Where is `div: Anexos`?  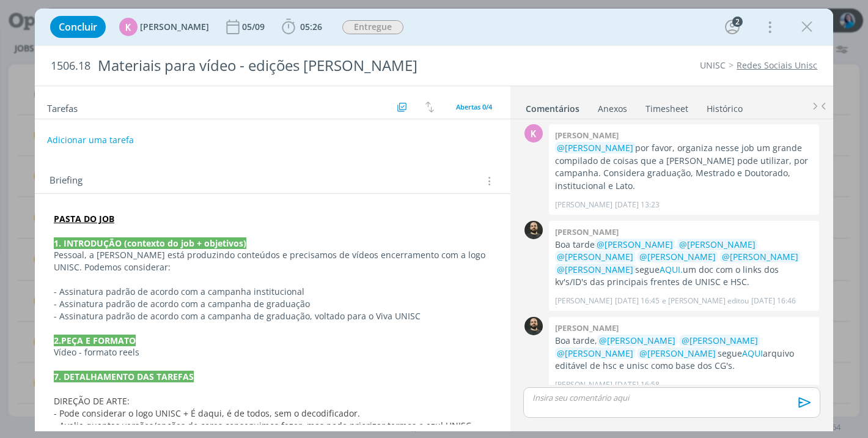
div: Anexos is located at coordinates (612, 109).